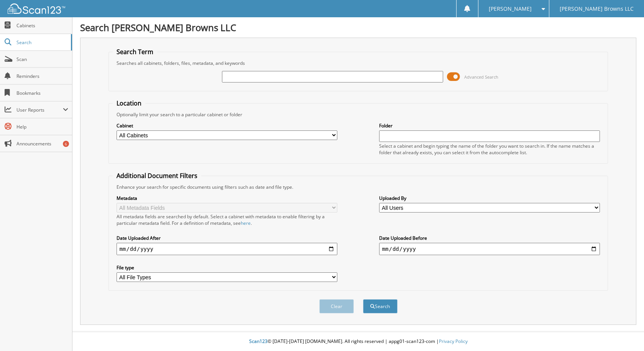 The height and width of the screenshot is (351, 644). Describe the element at coordinates (42, 59) in the screenshot. I see `span: Scan` at that location.